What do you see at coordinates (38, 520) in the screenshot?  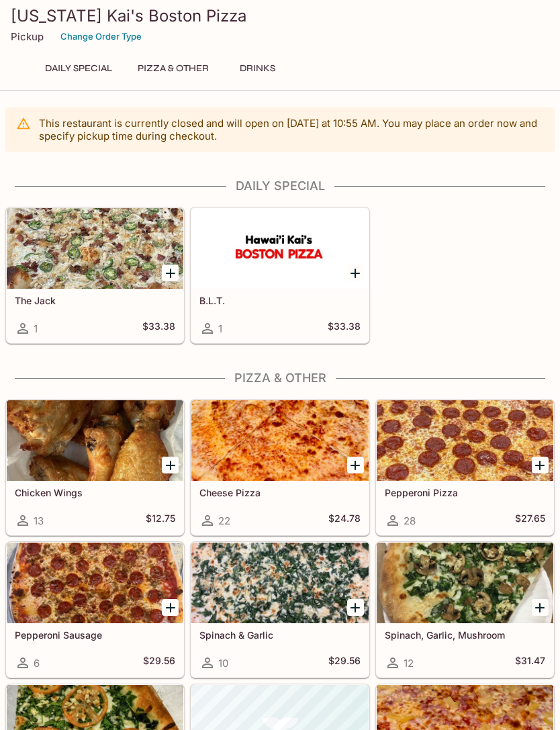 I see `span: 13` at bounding box center [38, 520].